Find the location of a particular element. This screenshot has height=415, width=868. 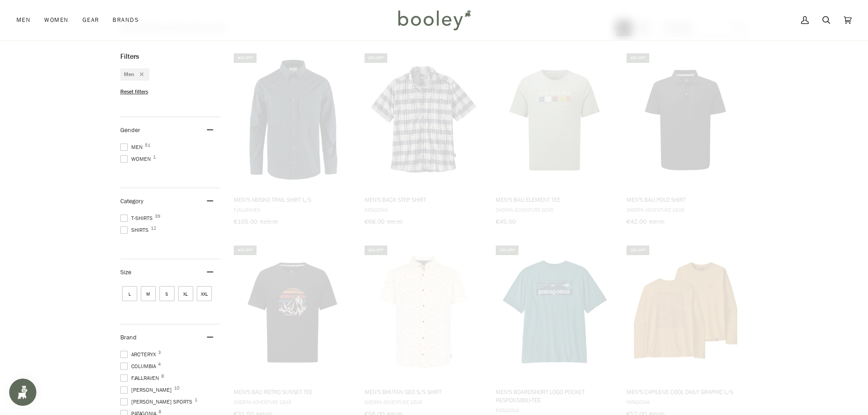

span: Arc'teryx is located at coordinates (139, 355).